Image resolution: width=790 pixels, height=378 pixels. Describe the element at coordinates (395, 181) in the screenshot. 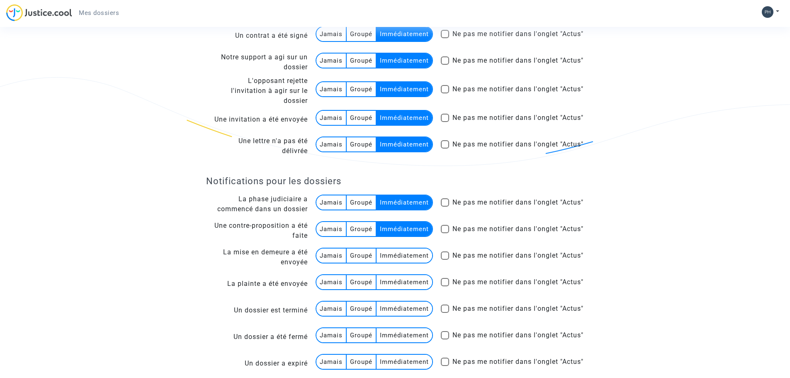

I see `h4: Notifications pour les dossiers` at that location.